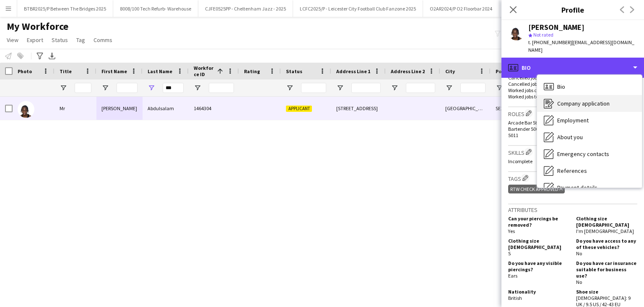 The width and height of the screenshot is (644, 307). What do you see at coordinates (538, 9) in the screenshot?
I see `button: O2AR2025/P O2 Floor Bar FY26` at bounding box center [538, 9].